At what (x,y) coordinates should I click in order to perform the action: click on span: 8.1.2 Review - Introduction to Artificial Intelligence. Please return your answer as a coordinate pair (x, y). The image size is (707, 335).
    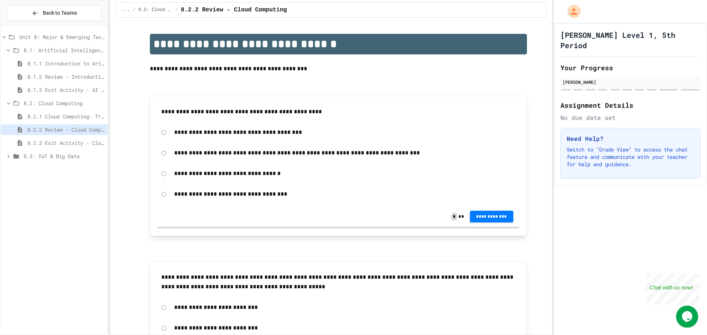
    Looking at the image, I should click on (66, 77).